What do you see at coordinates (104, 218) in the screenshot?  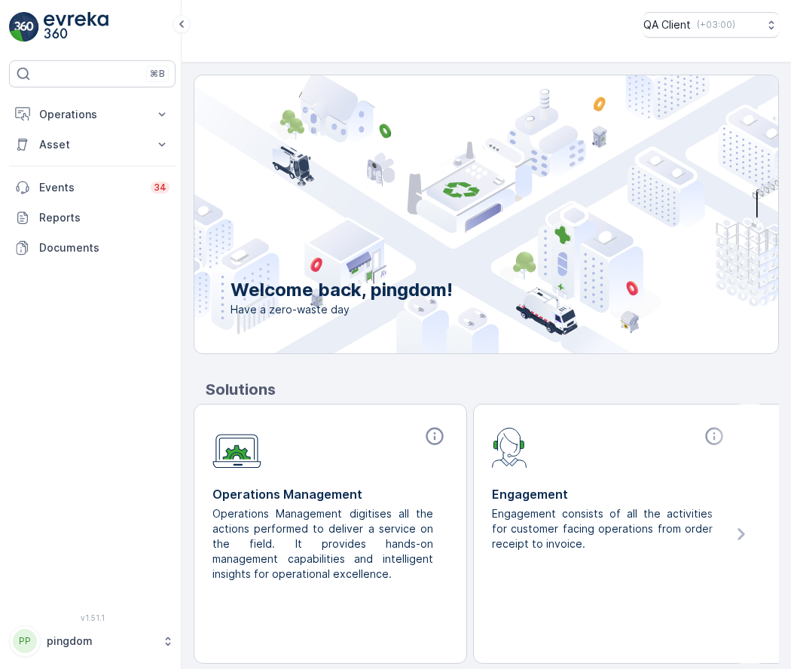 I see `p: Reports` at bounding box center [104, 218].